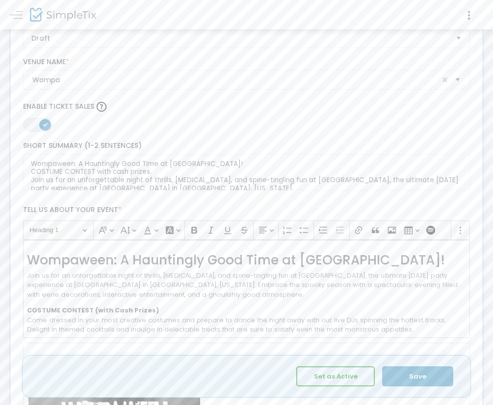  Describe the element at coordinates (417, 377) in the screenshot. I see `button: Save` at that location.